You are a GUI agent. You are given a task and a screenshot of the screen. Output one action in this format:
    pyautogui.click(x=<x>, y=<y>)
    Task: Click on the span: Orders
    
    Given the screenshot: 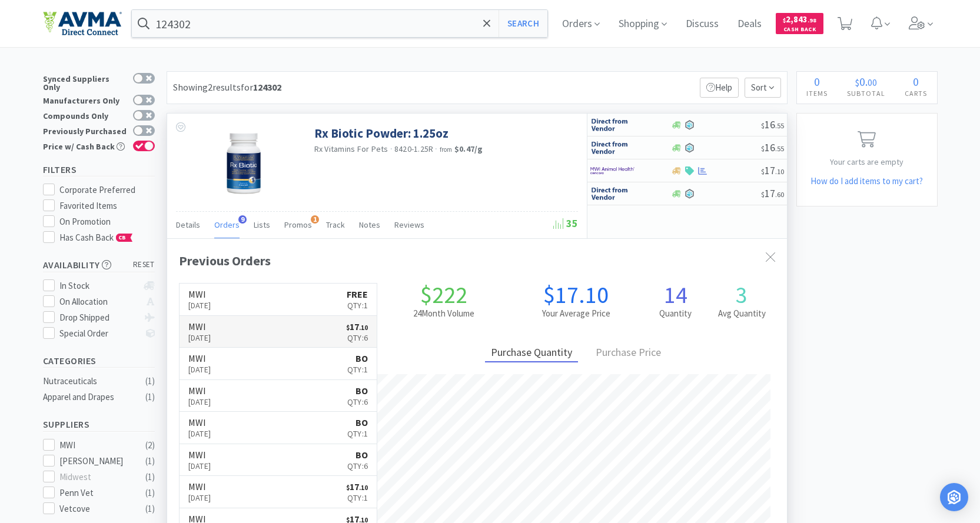 What is the action you would take?
    pyautogui.click(x=227, y=225)
    